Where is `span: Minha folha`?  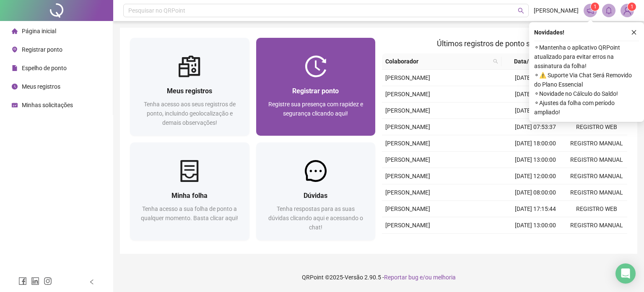 span: Minha folha is located at coordinates (189, 195).